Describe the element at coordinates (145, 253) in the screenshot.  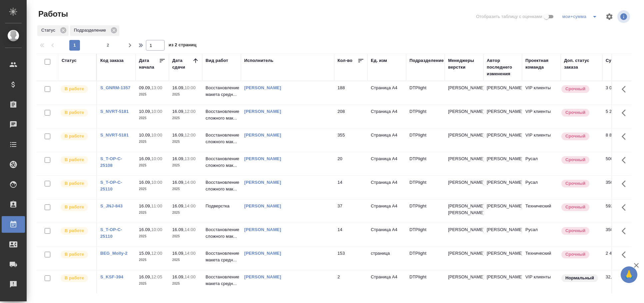
I see `p: 15.09,` at that location.